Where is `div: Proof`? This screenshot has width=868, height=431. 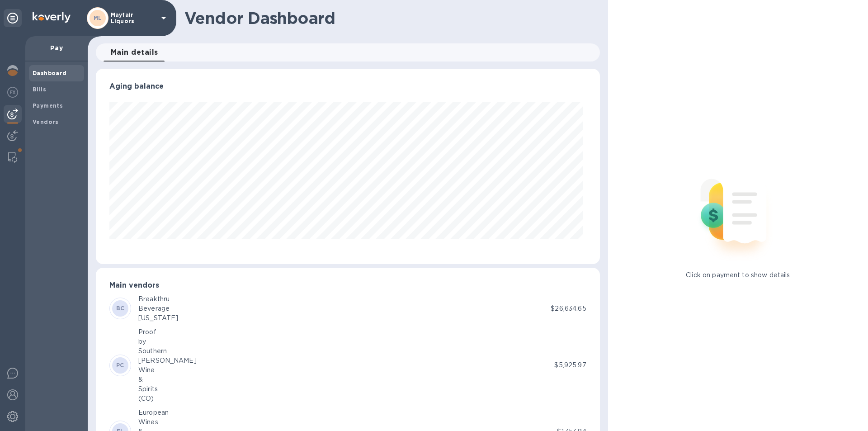
div: Proof is located at coordinates (168, 332).